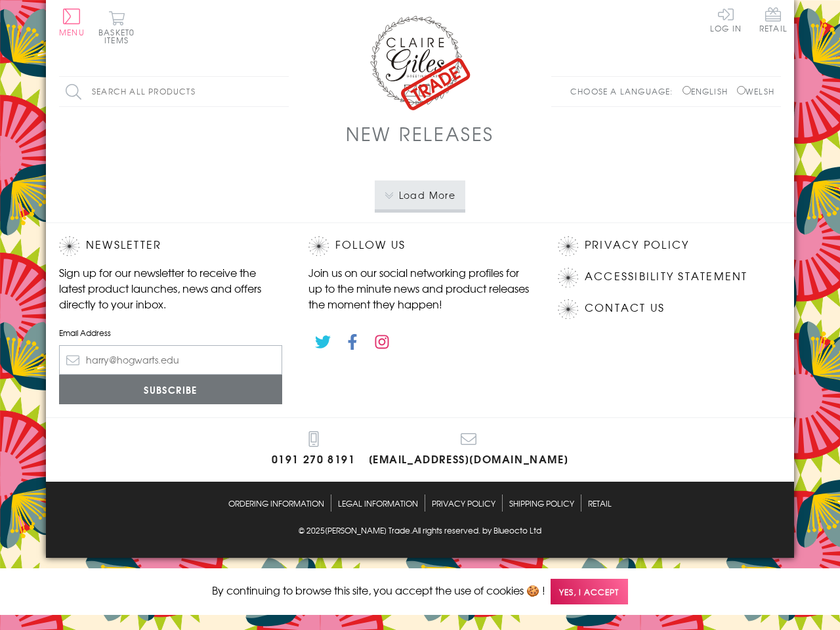 The image size is (840, 630). Describe the element at coordinates (72, 22) in the screenshot. I see `button: Menu` at that location.